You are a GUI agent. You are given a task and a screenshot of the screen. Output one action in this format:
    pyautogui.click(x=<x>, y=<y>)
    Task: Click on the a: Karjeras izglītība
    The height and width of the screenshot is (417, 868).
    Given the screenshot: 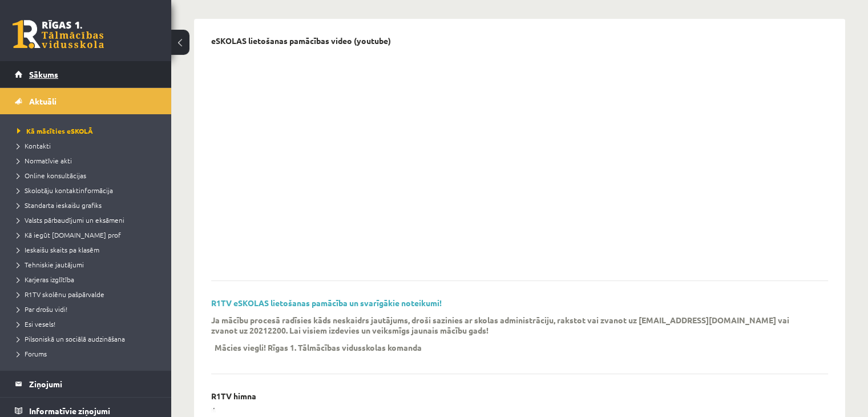 What is the action you would take?
    pyautogui.click(x=88, y=279)
    